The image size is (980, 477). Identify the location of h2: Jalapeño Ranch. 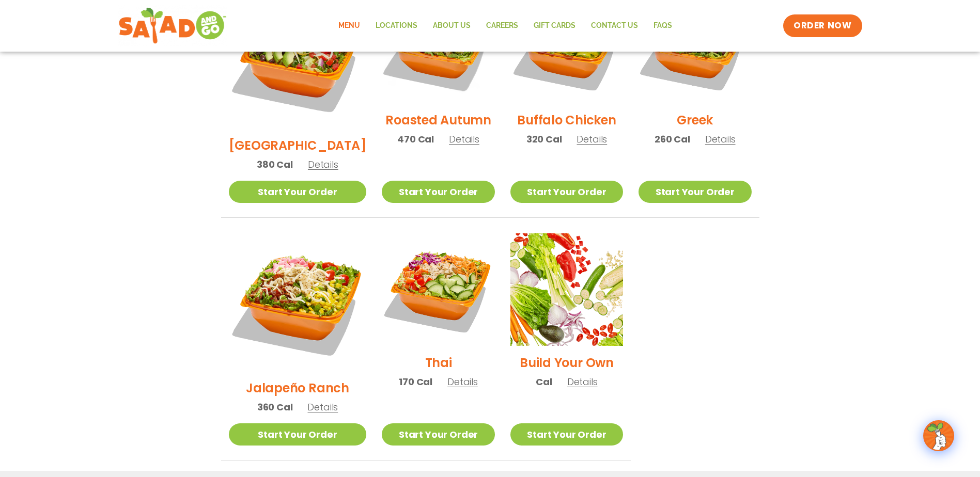
(297, 388).